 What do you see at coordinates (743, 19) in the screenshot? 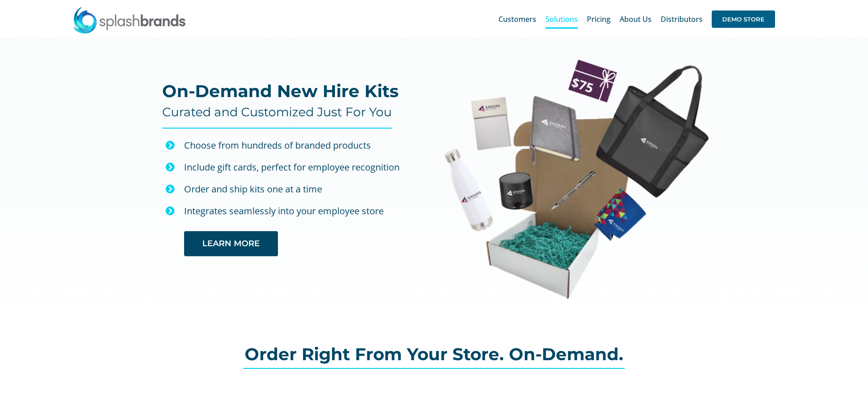
I see `a: DEMO STORE` at bounding box center [743, 19].